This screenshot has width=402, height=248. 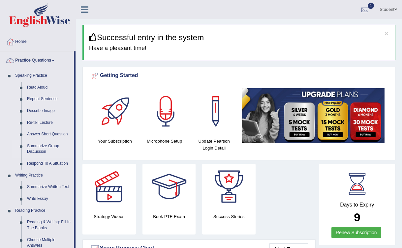 What do you see at coordinates (164, 141) in the screenshot?
I see `h4: Microphone Setup` at bounding box center [164, 141].